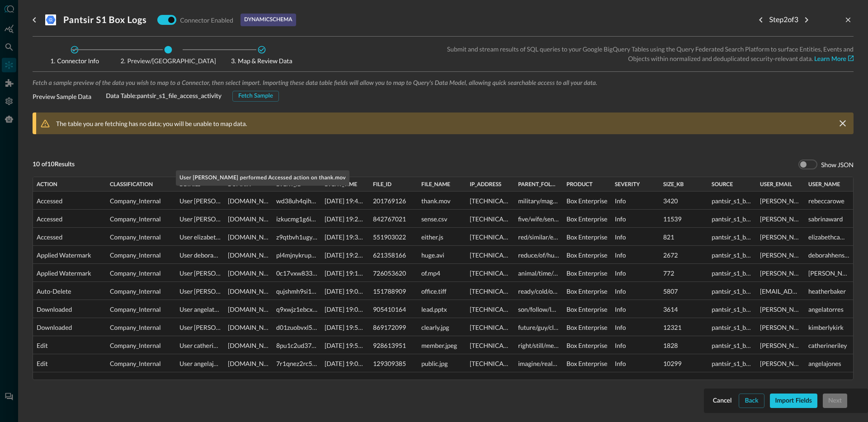  What do you see at coordinates (684, 364) in the screenshot?
I see `div: 10299` at bounding box center [684, 364].